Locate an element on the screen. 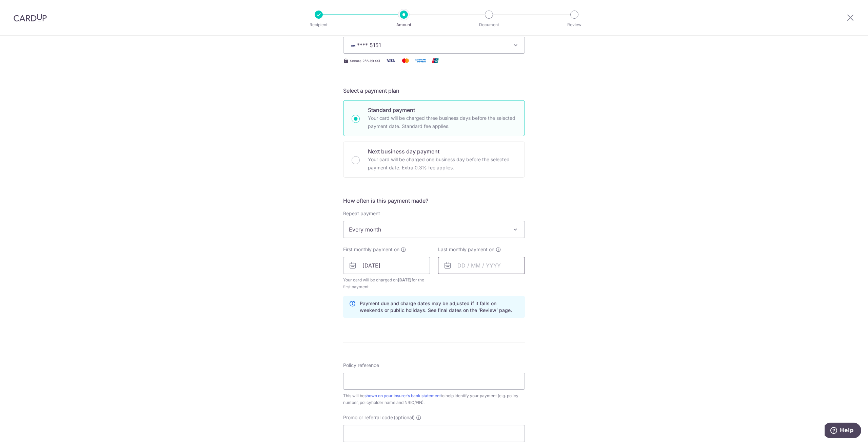 Image resolution: width=868 pixels, height=443 pixels. h5: How often is this payment made? is located at coordinates (434, 201).